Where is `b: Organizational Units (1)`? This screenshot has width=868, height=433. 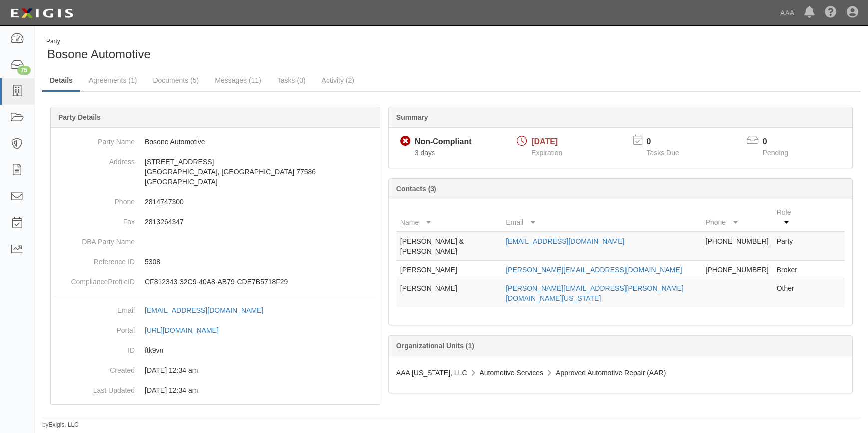 b: Organizational Units (1) is located at coordinates (435, 346).